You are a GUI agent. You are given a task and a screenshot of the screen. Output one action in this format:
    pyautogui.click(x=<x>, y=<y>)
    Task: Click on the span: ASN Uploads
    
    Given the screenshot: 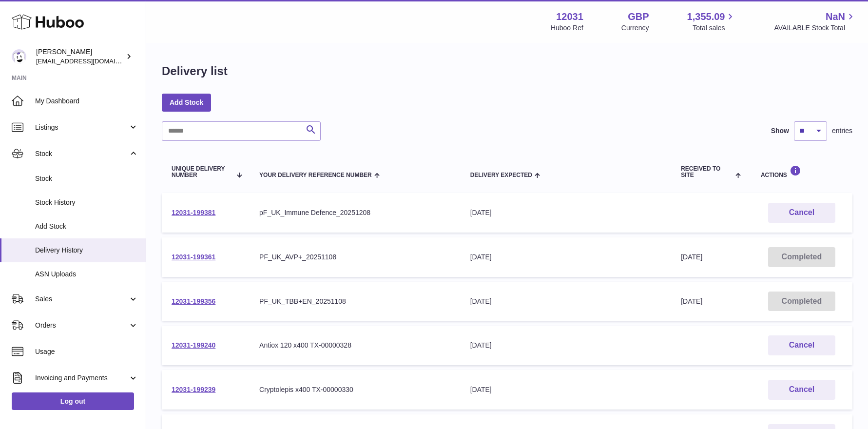 What is the action you would take?
    pyautogui.click(x=87, y=274)
    